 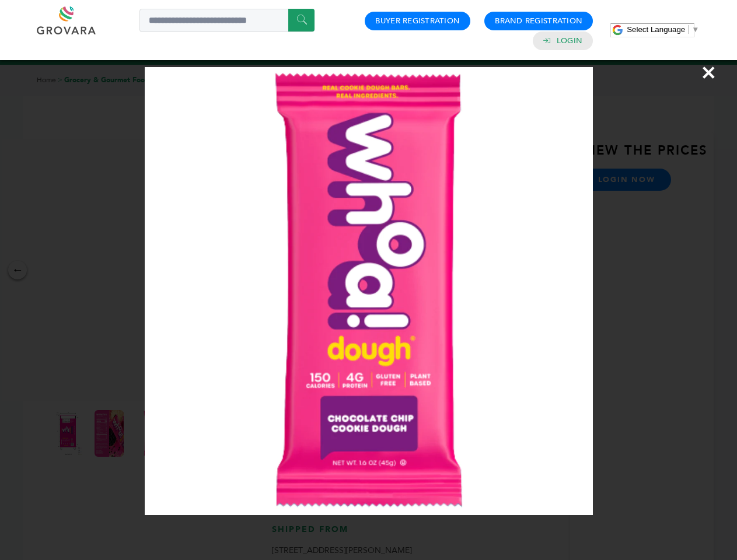 What do you see at coordinates (227, 20) in the screenshot?
I see `input: Search a product or brand...` at bounding box center [227, 20].